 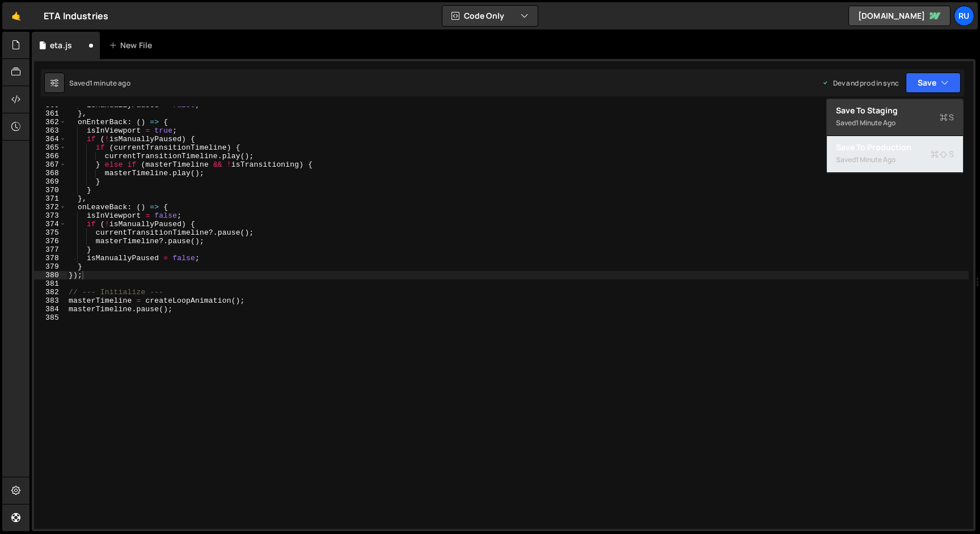 What do you see at coordinates (50, 292) in the screenshot?
I see `div: 382` at bounding box center [50, 292].